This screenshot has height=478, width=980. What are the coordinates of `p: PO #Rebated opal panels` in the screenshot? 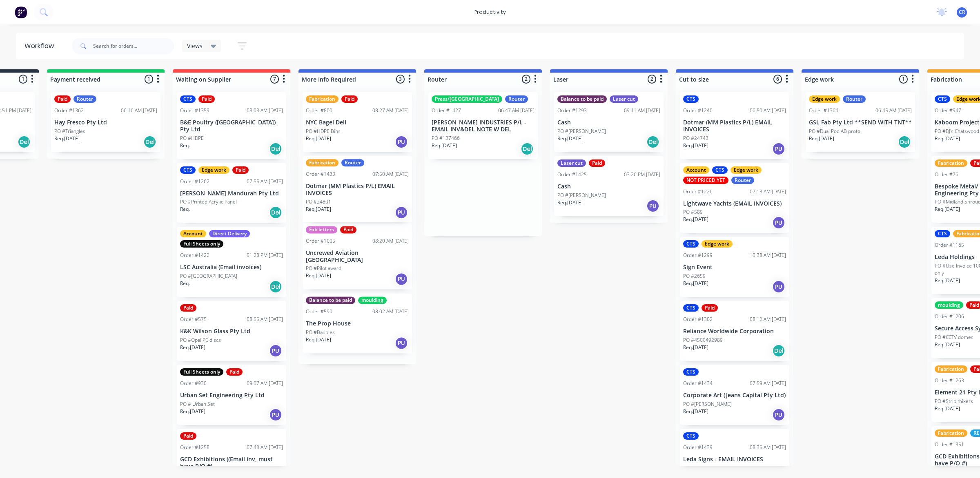 It's located at (711, 469).